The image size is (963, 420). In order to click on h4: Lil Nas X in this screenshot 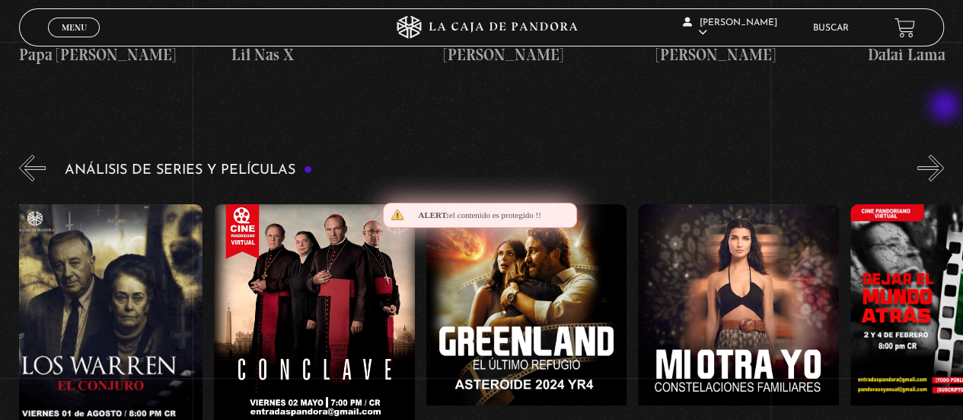, I will do `click(332, 55)`.